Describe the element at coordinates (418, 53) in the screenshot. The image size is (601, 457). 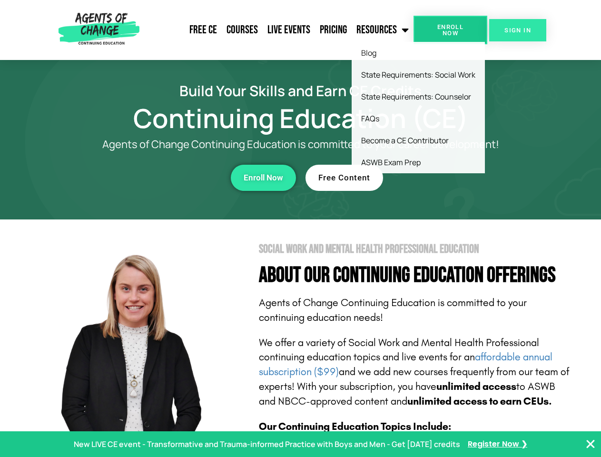
I see `a: Blog` at that location.